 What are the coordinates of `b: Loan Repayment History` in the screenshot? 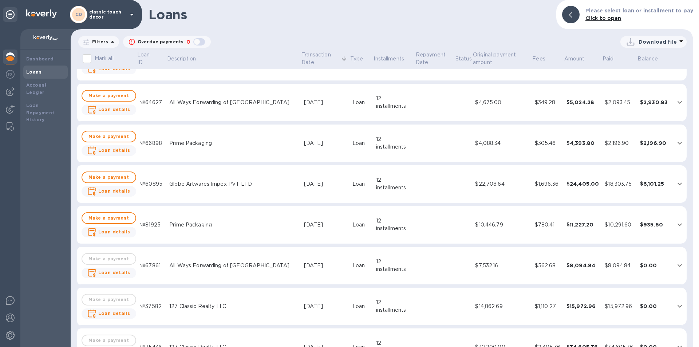 It's located at (40, 112).